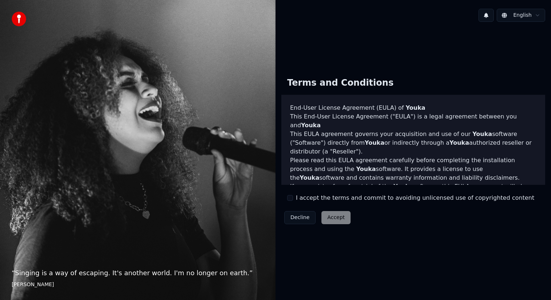 This screenshot has width=551, height=300. I want to click on h3: End-User License Agreement (EULA) of, so click(413, 108).